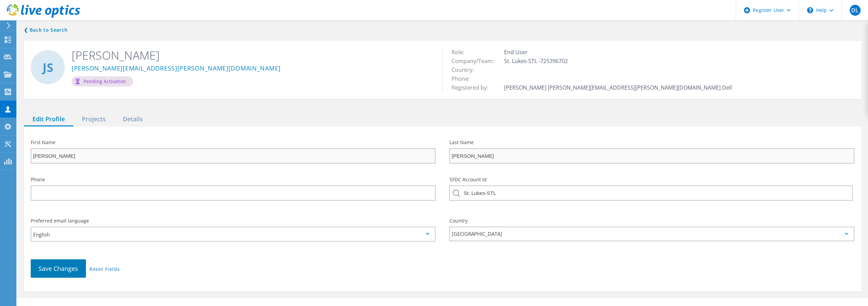 The image size is (868, 306). What do you see at coordinates (47, 67) in the screenshot?
I see `span: JS` at bounding box center [47, 67].